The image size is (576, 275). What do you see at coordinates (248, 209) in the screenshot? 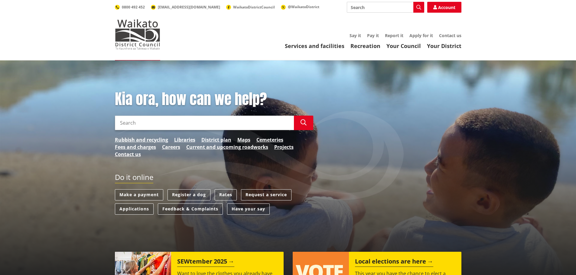
I see `a: Have your say` at bounding box center [248, 209].